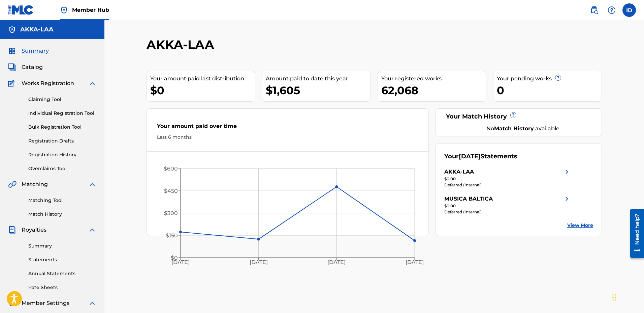 The height and width of the screenshot is (313, 644). I want to click on a: Individual Registration Tool, so click(62, 113).